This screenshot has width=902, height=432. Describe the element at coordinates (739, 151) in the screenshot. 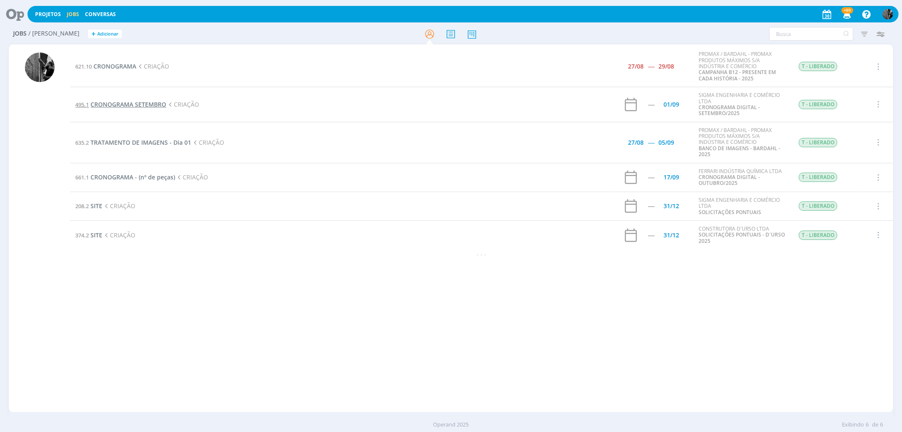

I see `a: BANCO DE IMAGENS - BARDAHL - 2025` at that location.